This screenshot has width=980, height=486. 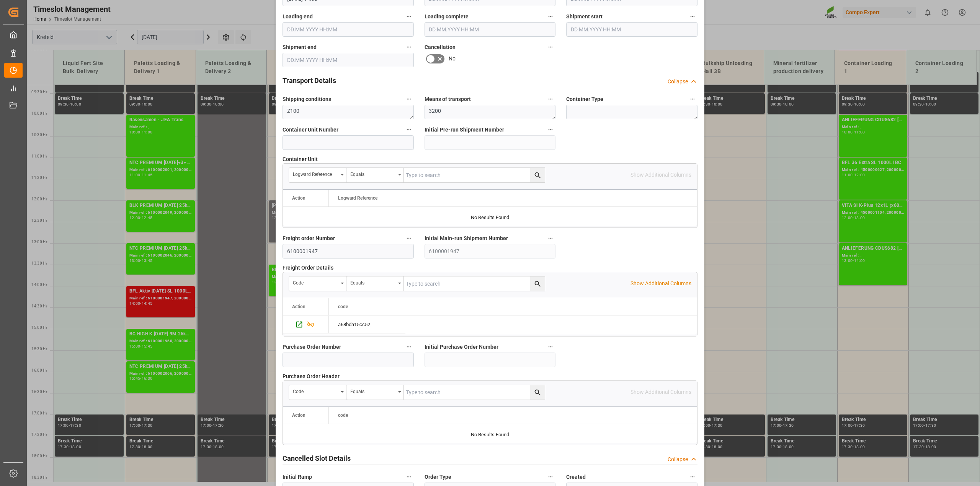 What do you see at coordinates (409, 238) in the screenshot?
I see `button: Freight order Number` at bounding box center [409, 238].